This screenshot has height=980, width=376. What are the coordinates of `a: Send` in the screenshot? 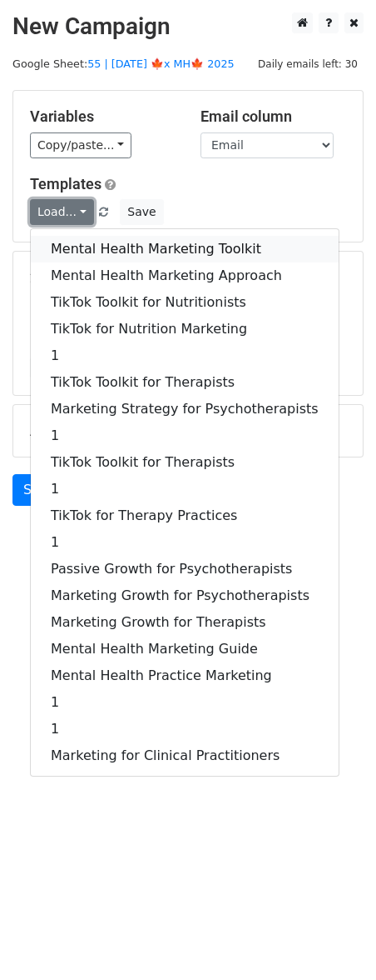 It's located at (40, 490).